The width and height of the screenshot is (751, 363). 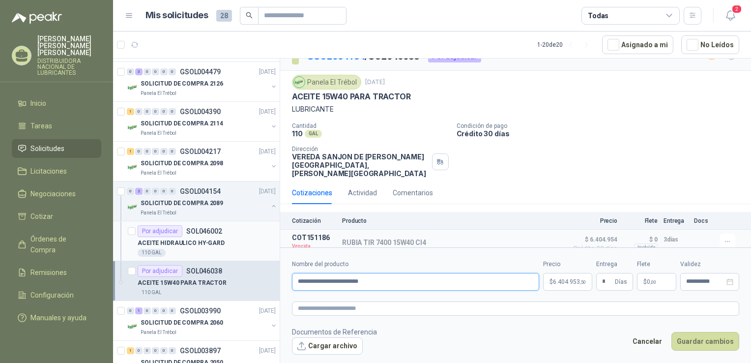 What do you see at coordinates (653, 282) in the screenshot?
I see `span: ,00` at bounding box center [653, 282].